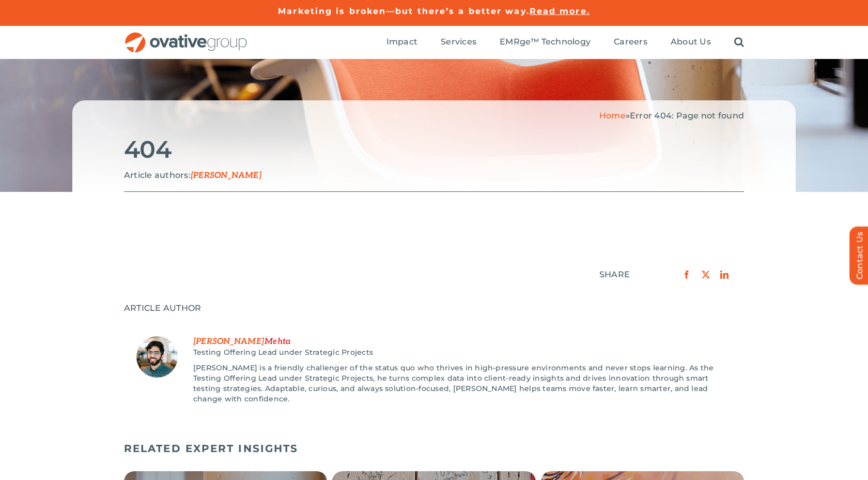  What do you see at coordinates (228, 341) in the screenshot?
I see `span: First Name` at bounding box center [228, 341].